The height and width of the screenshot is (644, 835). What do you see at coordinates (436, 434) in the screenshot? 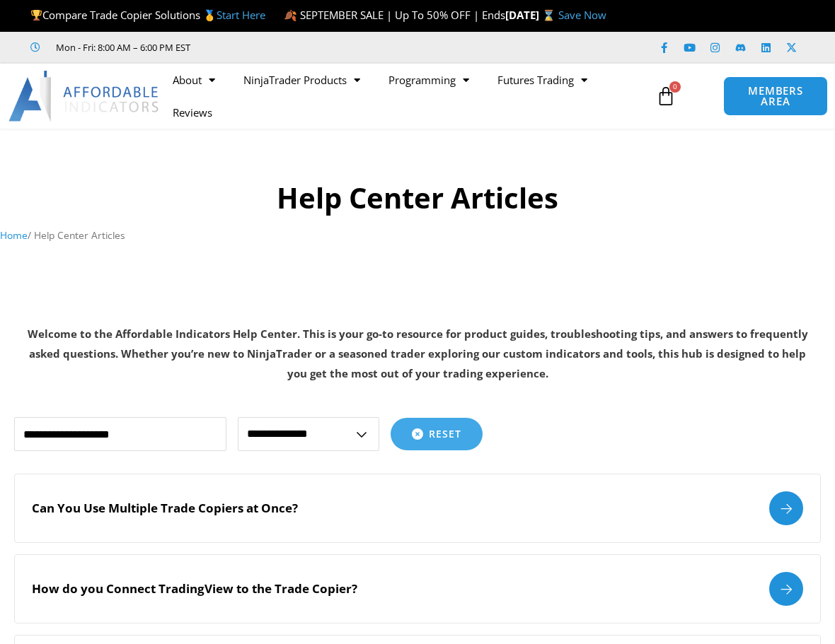
I see `button: Reset` at bounding box center [436, 434].